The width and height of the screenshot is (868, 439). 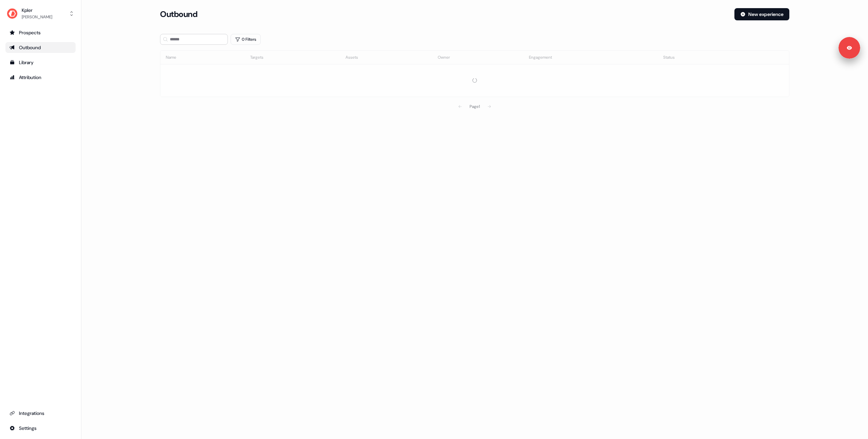 What do you see at coordinates (40, 62) in the screenshot?
I see `div: Library` at bounding box center [40, 62].